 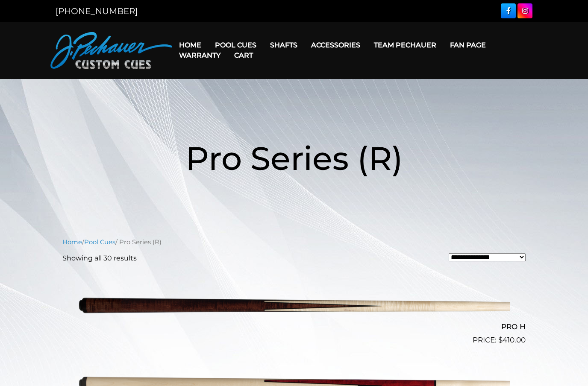 What do you see at coordinates (487, 257) in the screenshot?
I see `select: Shop order` at bounding box center [487, 257].